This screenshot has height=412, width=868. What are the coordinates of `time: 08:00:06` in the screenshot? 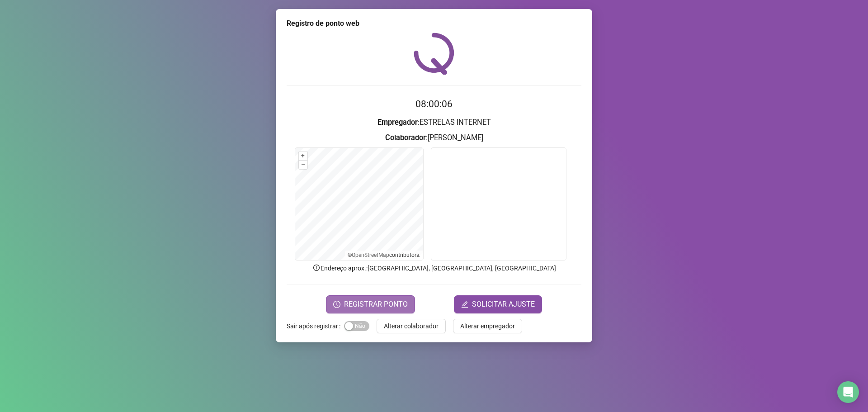 It's located at (434, 104).